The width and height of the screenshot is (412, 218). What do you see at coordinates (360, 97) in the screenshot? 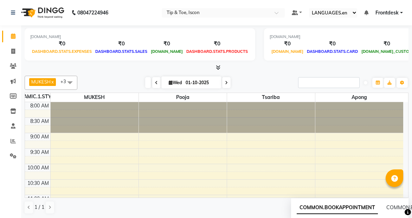
I see `span: Apong` at bounding box center [360, 97].